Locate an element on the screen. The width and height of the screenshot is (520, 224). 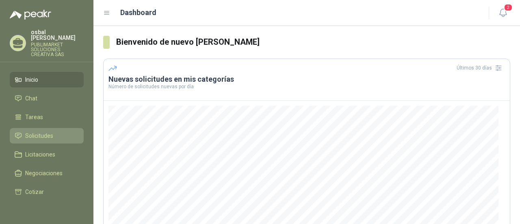
span: 2 is located at coordinates (508, 7).